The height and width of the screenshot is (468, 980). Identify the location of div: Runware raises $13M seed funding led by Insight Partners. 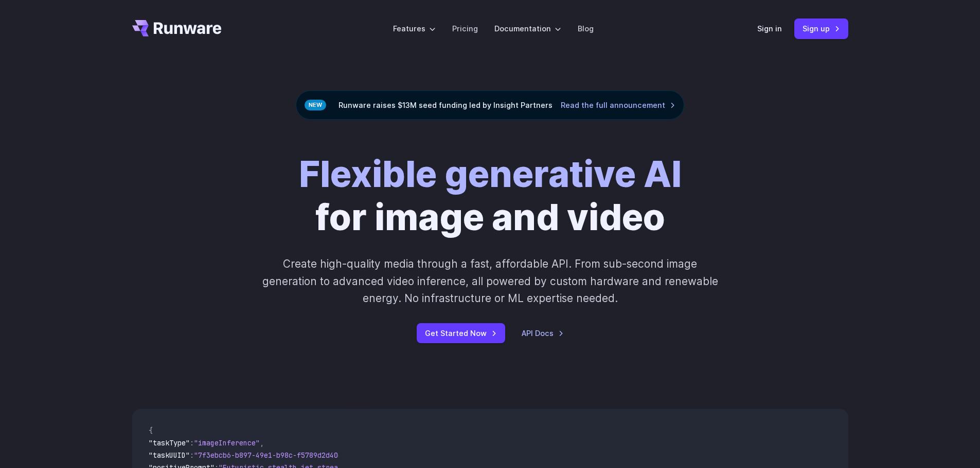
(490, 104).